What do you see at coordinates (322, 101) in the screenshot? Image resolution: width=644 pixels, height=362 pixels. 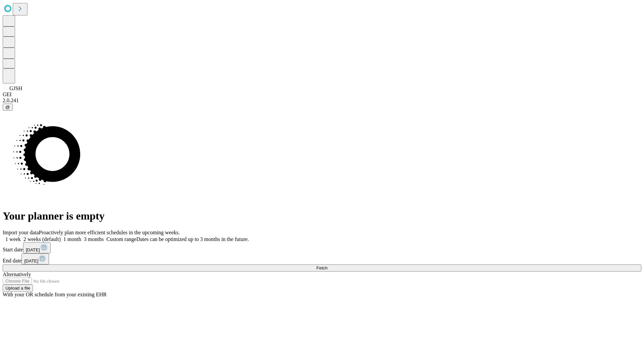 I see `div: 2.0.241` at bounding box center [322, 101].